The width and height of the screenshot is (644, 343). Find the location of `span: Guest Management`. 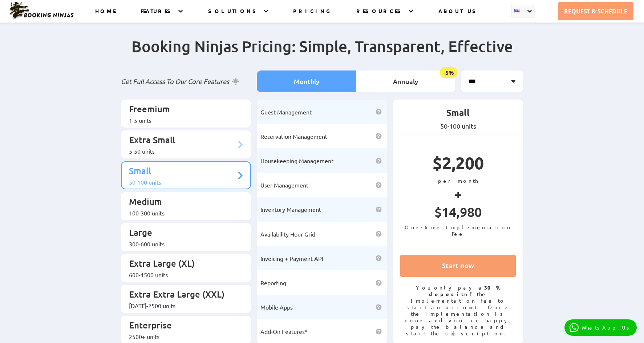

span: Guest Management is located at coordinates (286, 112).